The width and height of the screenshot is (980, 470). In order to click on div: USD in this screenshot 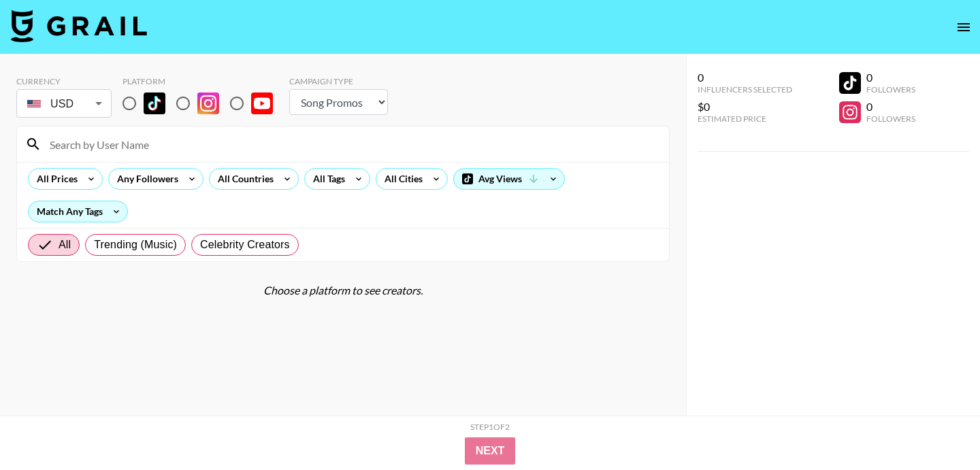, I will do `click(64, 103)`.